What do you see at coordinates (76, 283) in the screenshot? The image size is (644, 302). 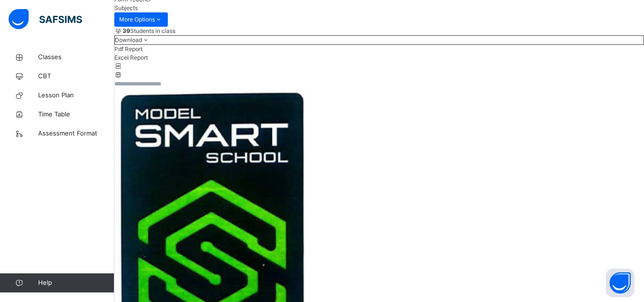 I see `span: Help` at bounding box center [76, 283].